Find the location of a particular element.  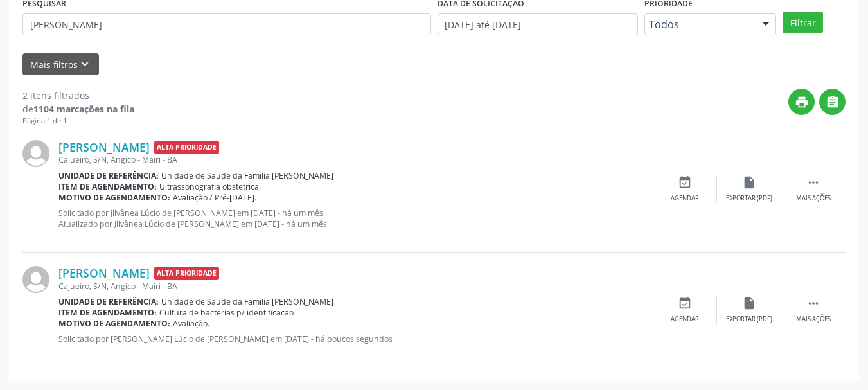

strong: 1104 marcações na fila is located at coordinates (83, 108).